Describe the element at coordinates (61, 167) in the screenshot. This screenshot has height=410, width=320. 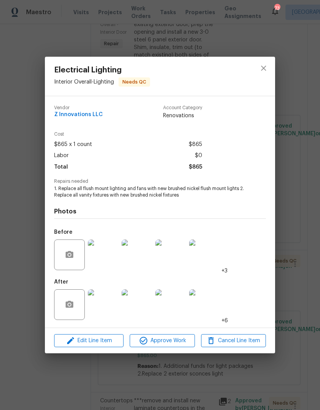
I see `span: Total` at that location.